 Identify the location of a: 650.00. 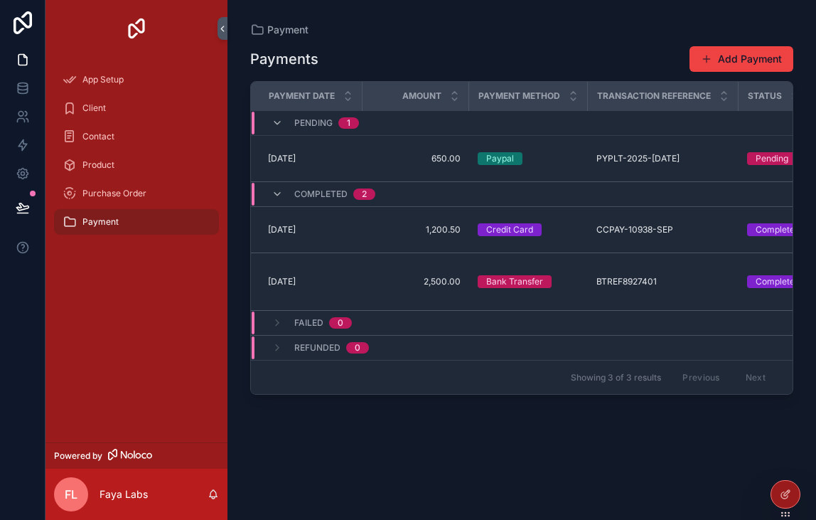
(416, 159).